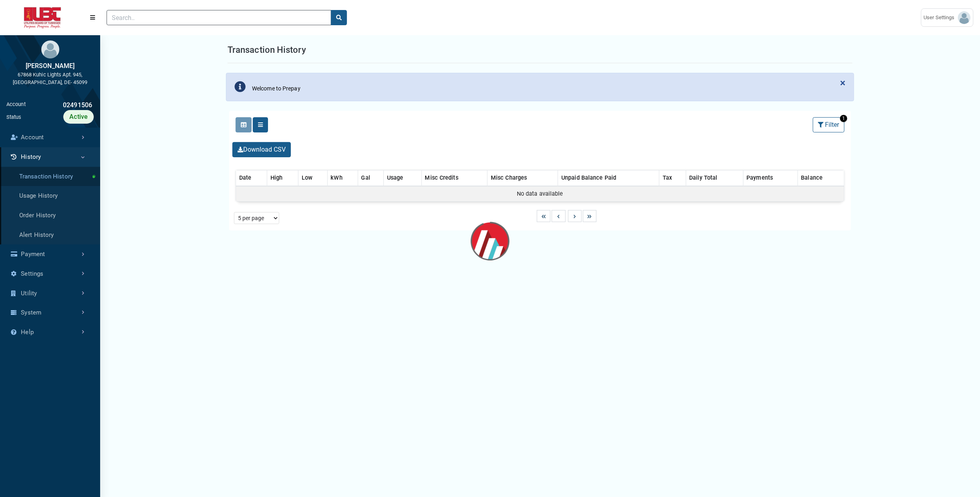  Describe the element at coordinates (371, 178) in the screenshot. I see `th: Gal` at that location.